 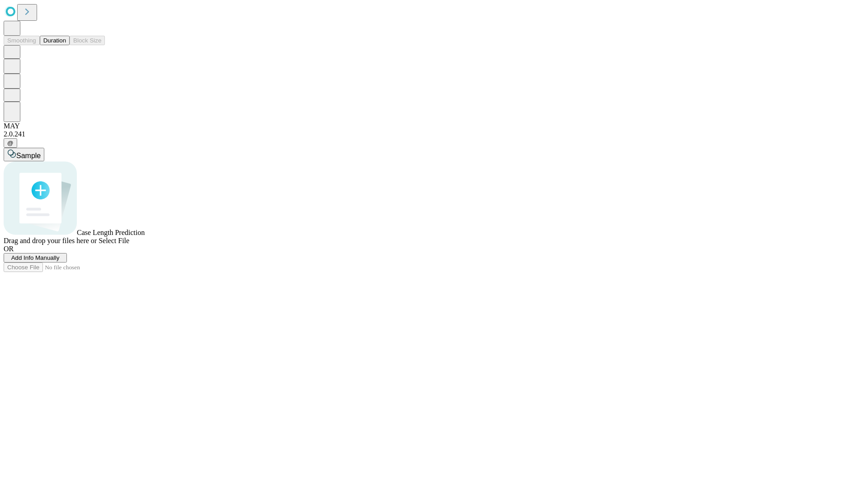 I want to click on button: Duration, so click(x=55, y=41).